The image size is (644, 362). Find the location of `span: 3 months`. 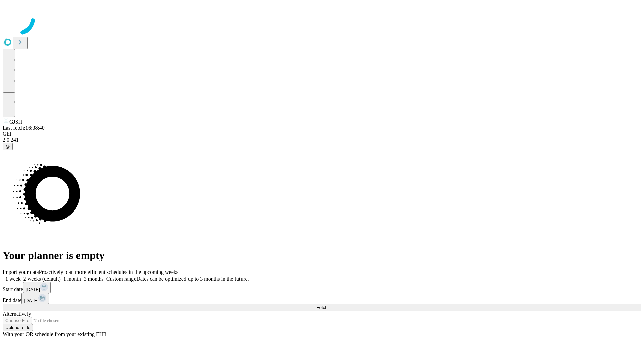

span: 3 months is located at coordinates (93, 278).